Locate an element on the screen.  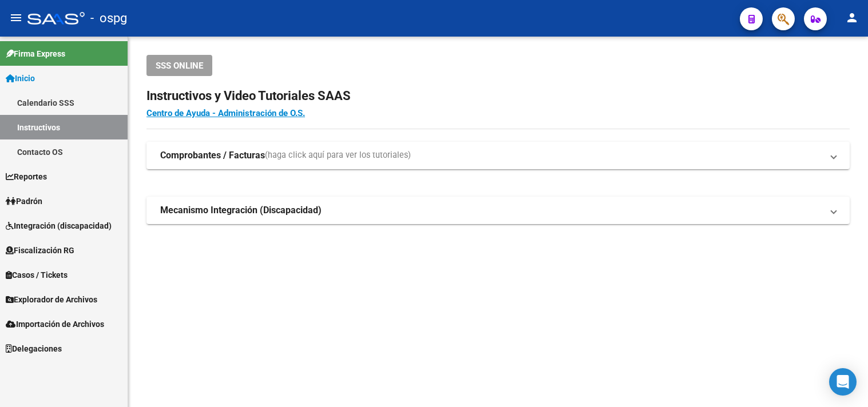
span: Casos / Tickets is located at coordinates (36, 275).